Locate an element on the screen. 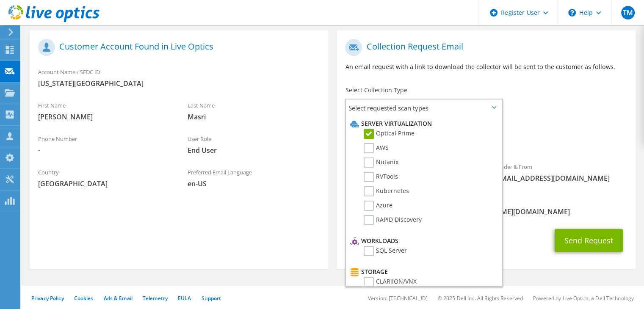 This screenshot has height=309, width=644. a: EULA is located at coordinates (184, 298).